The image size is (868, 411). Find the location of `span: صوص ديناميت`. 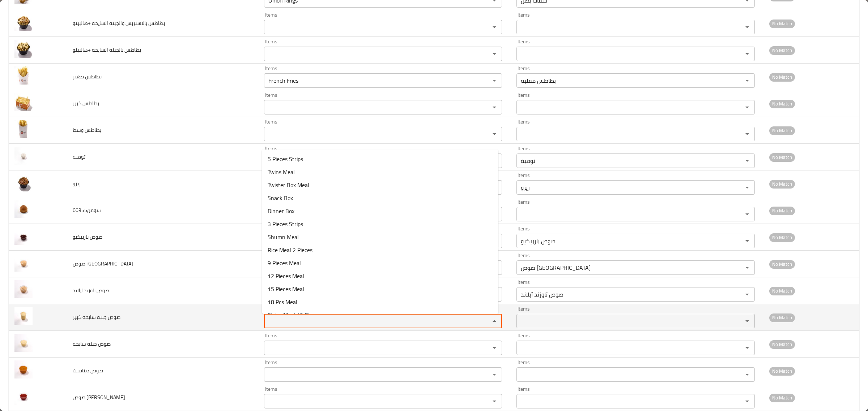

span: صوص ديناميت is located at coordinates (88, 371).